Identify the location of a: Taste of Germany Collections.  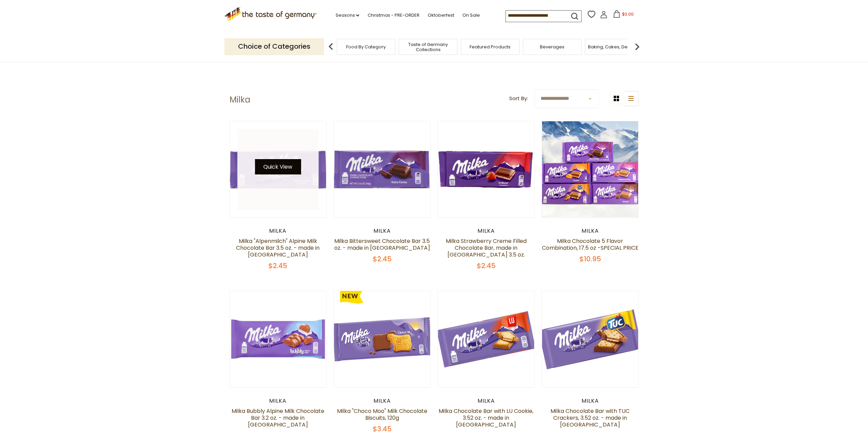
(428, 47).